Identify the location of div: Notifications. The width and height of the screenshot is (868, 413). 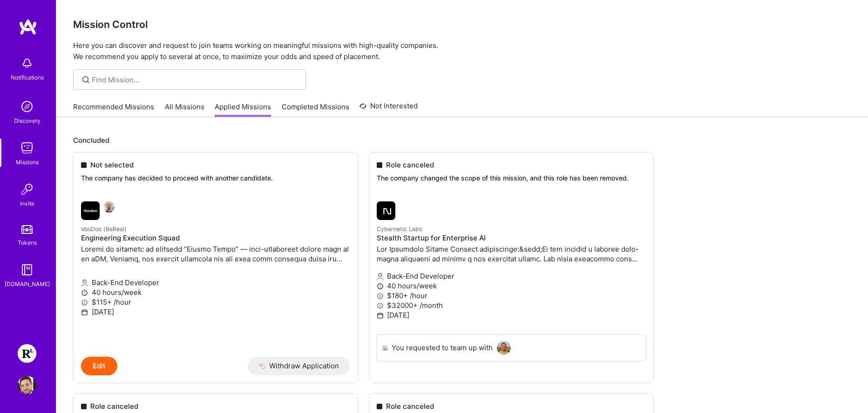
(27, 77).